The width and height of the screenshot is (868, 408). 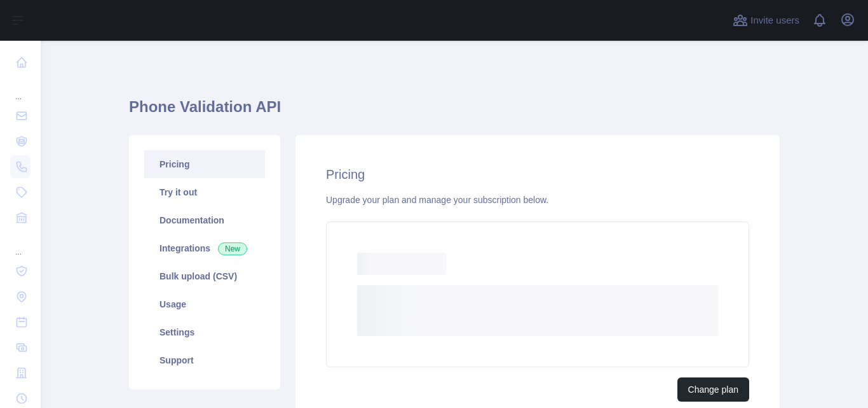 What do you see at coordinates (233, 249) in the screenshot?
I see `span: New` at bounding box center [233, 249].